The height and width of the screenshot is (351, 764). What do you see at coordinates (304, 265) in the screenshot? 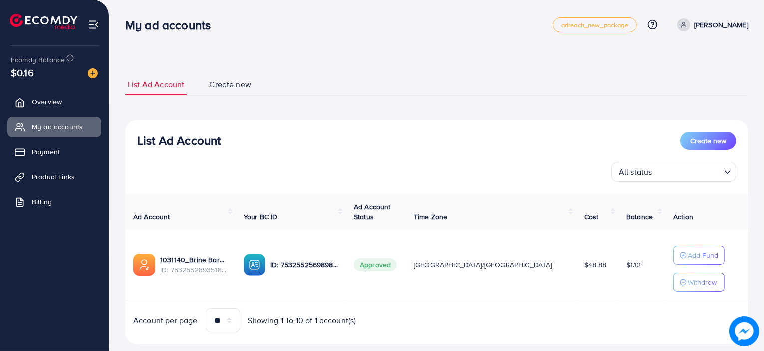
I see `p: ID: 7532552569898516496` at bounding box center [304, 265].